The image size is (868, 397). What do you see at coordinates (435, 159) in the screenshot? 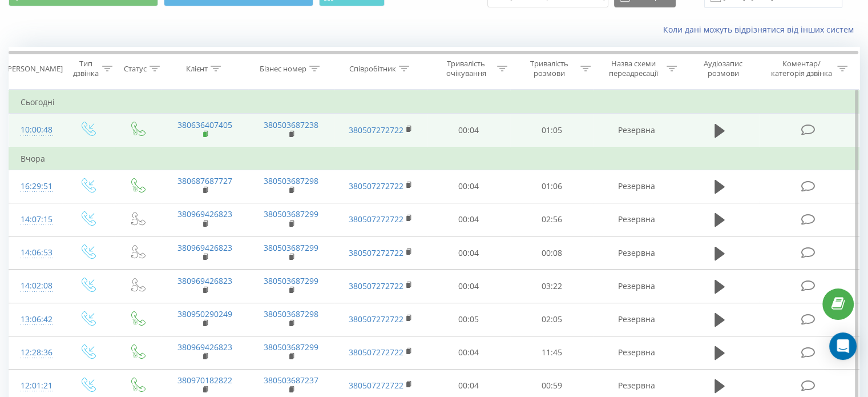
I see `td: Вчора` at bounding box center [435, 159].